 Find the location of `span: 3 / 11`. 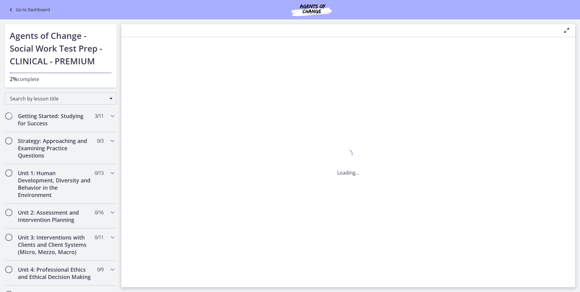

span: 3 / 11 is located at coordinates (99, 116).